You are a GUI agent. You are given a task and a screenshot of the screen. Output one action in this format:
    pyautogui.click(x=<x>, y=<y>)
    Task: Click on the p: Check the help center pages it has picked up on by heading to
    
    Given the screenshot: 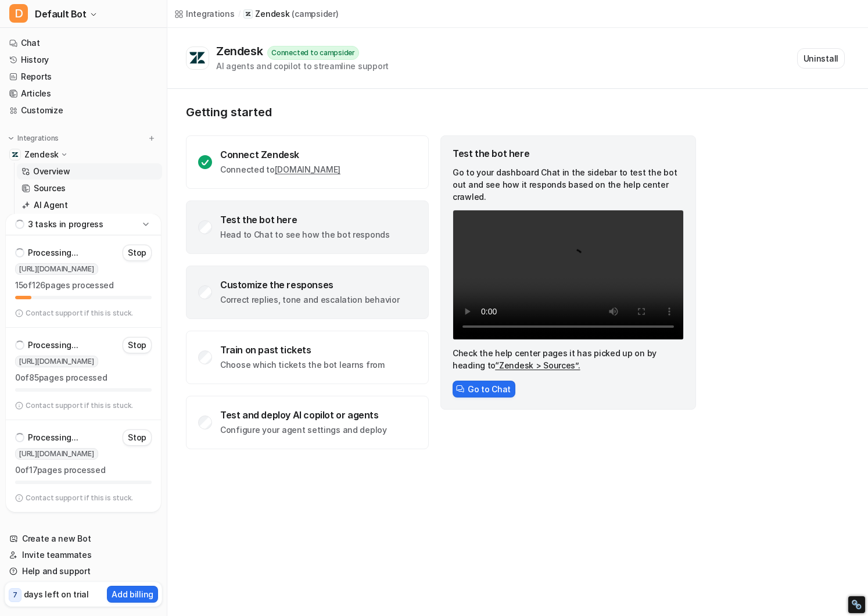 What is the action you would take?
    pyautogui.click(x=568, y=359)
    